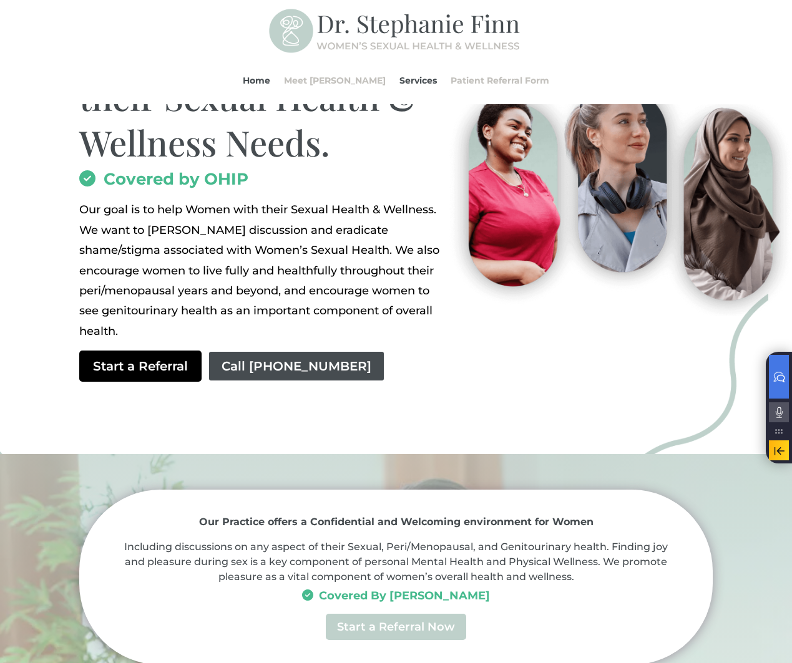 The width and height of the screenshot is (792, 663). I want to click on h2: Covered by OHIP, so click(265, 182).